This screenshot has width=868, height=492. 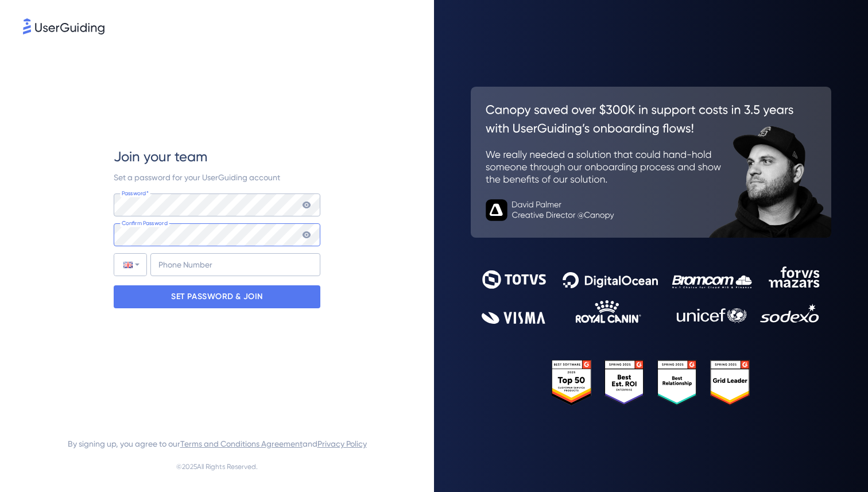 What do you see at coordinates (197, 178) in the screenshot?
I see `span: Set a password for your UserGuiding account` at bounding box center [197, 178].